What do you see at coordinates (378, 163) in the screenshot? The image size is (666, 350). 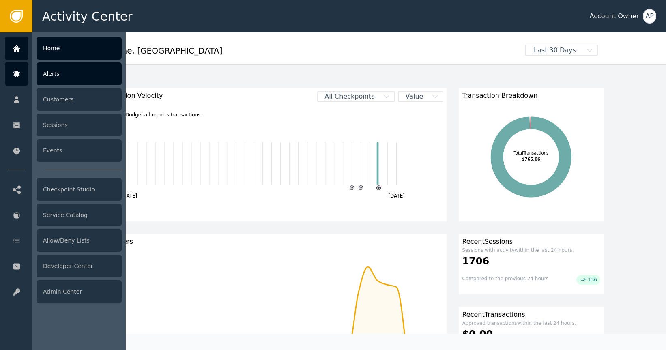 I see `rect: Transaction2025-09-07` at bounding box center [378, 163].